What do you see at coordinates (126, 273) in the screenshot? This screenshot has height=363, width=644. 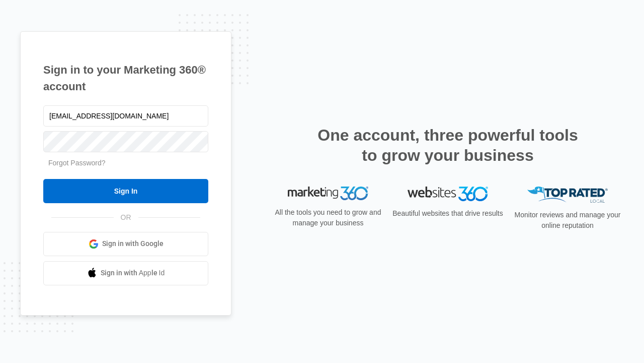 I see `a: Sign in with Apple Id` at bounding box center [126, 273].